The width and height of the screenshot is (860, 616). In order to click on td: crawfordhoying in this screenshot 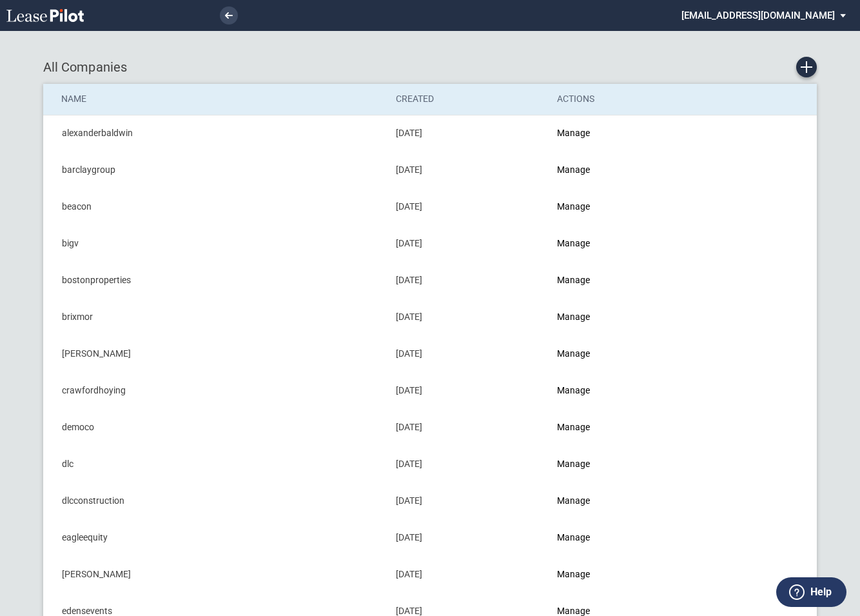, I will do `click(214, 390)`.